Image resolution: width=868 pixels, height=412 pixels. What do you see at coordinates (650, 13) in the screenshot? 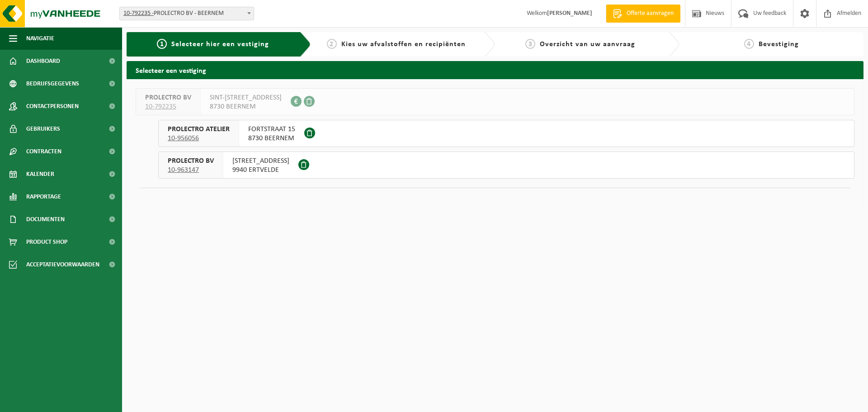
I see `span: Offerte aanvragen` at bounding box center [650, 13].